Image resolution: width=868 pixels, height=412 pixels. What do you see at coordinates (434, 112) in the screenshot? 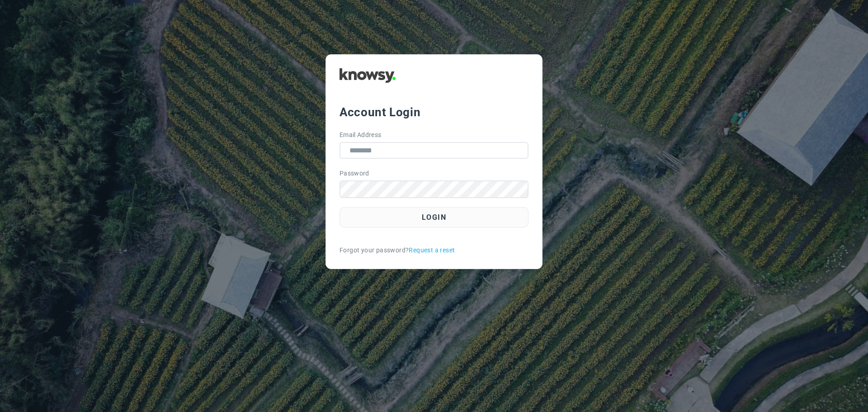
I see `div: Account Login` at bounding box center [434, 112].